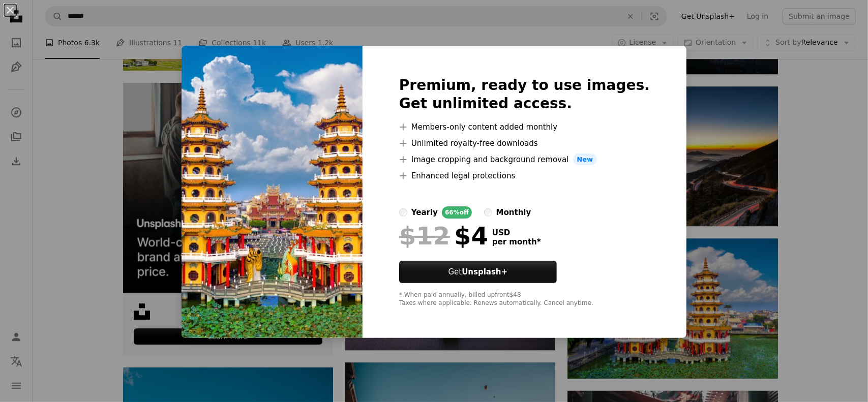 This screenshot has width=868, height=402. Describe the element at coordinates (514, 212) in the screenshot. I see `div: monthly` at that location.